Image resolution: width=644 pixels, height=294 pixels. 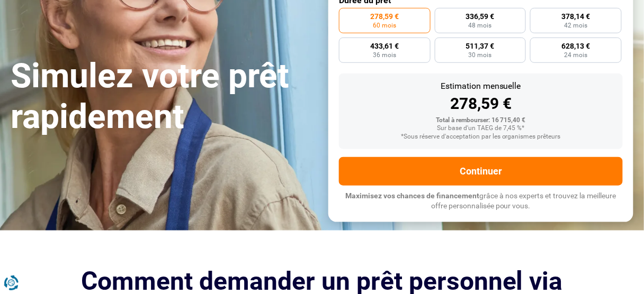 What do you see at coordinates (576, 25) in the screenshot?
I see `span: 42 mois` at bounding box center [576, 25].